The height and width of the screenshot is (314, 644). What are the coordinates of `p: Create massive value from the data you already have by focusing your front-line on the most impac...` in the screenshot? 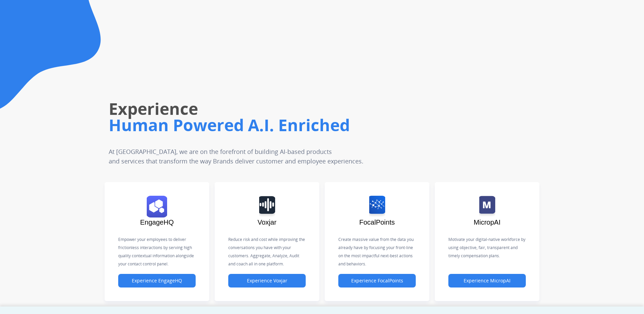 It's located at (377, 252).